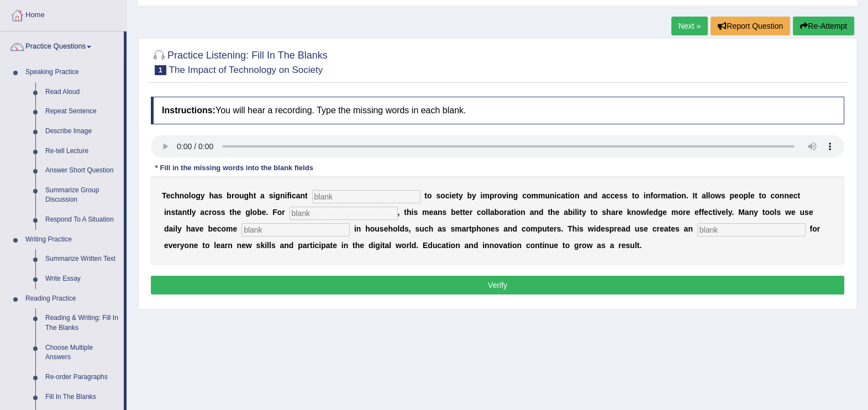 This screenshot has height=410, width=868. I want to click on a: Reading Practice, so click(72, 299).